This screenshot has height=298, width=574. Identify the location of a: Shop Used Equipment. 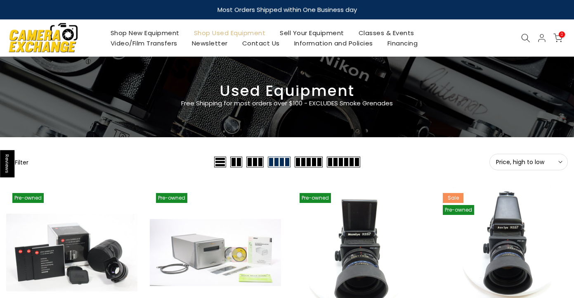
(229, 33).